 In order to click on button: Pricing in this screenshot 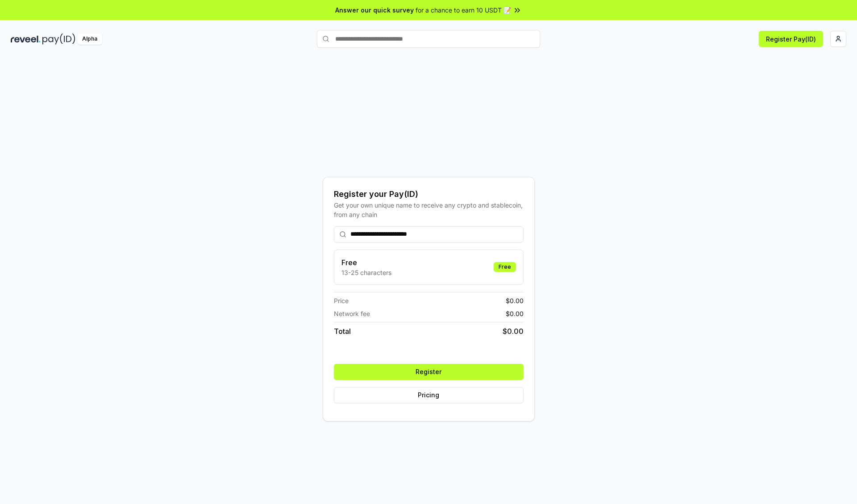, I will do `click(428, 395)`.